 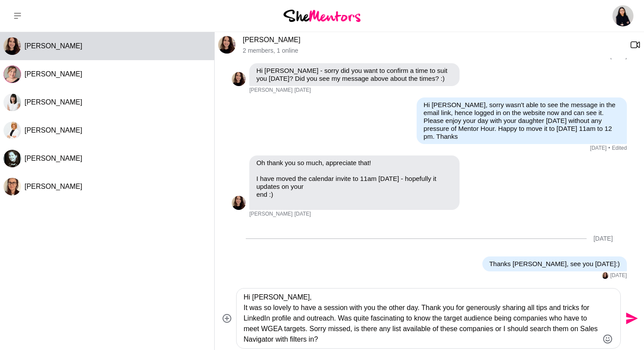 What do you see at coordinates (433, 50) in the screenshot?
I see `p: 2 members , 1 online` at bounding box center [433, 50].